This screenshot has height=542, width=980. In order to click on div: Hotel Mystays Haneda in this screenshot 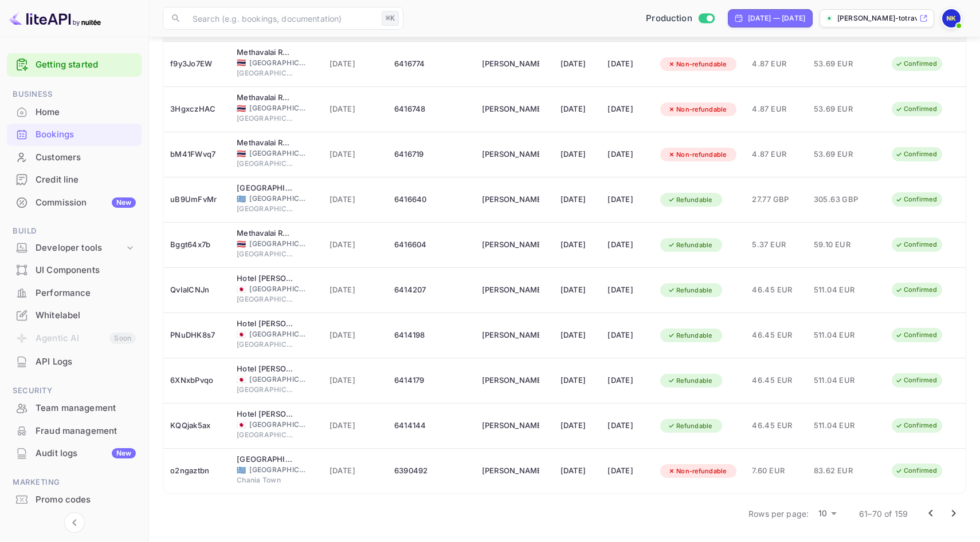, I will do `click(266, 369)`.